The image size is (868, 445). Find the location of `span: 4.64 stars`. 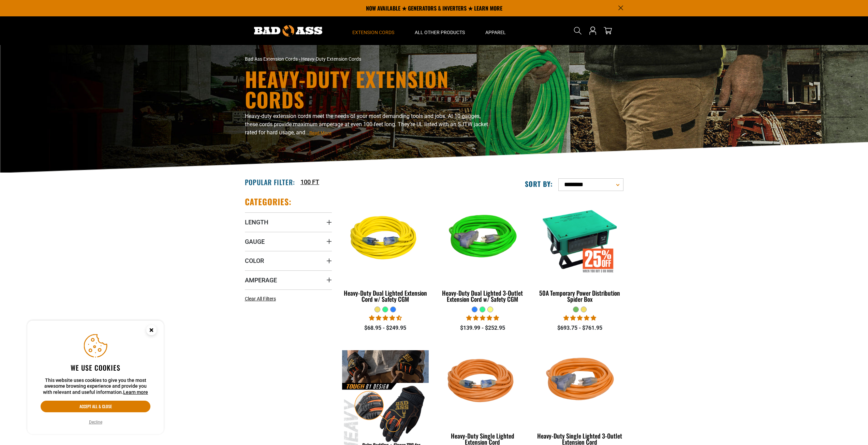

span: 4.64 stars is located at coordinates (385, 318).